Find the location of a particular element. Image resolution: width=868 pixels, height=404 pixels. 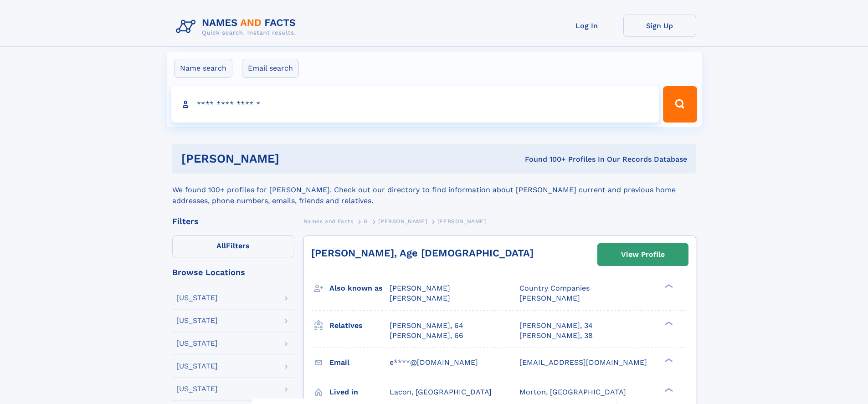

div: Filters is located at coordinates (233, 222).